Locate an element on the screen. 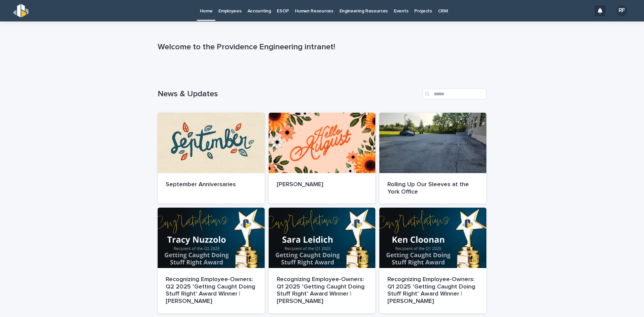  p: September Anniversaries is located at coordinates (211, 185).